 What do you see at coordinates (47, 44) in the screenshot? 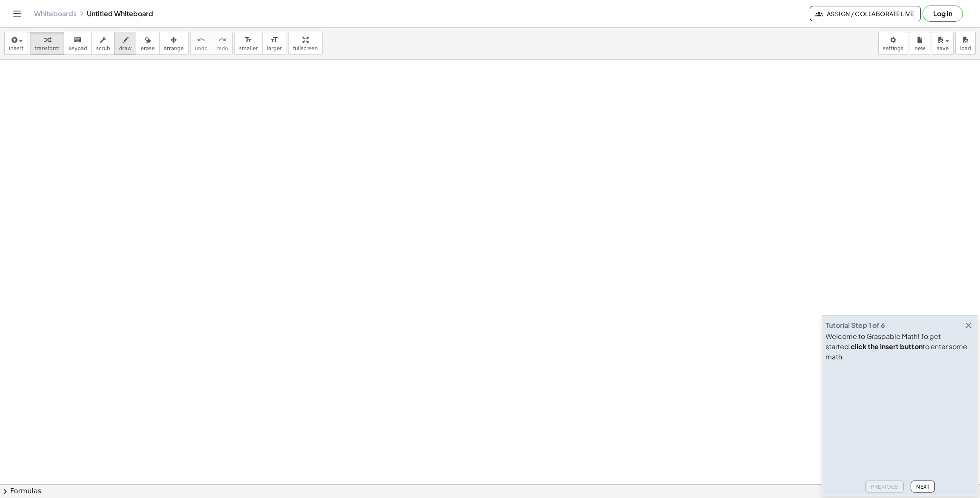
I see `button: transform` at bounding box center [47, 44].